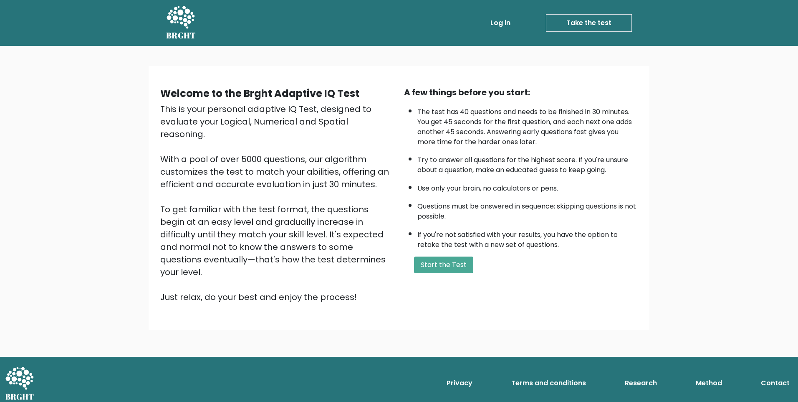 This screenshot has width=798, height=402. Describe the element at coordinates (589, 23) in the screenshot. I see `a: Take the test` at that location.